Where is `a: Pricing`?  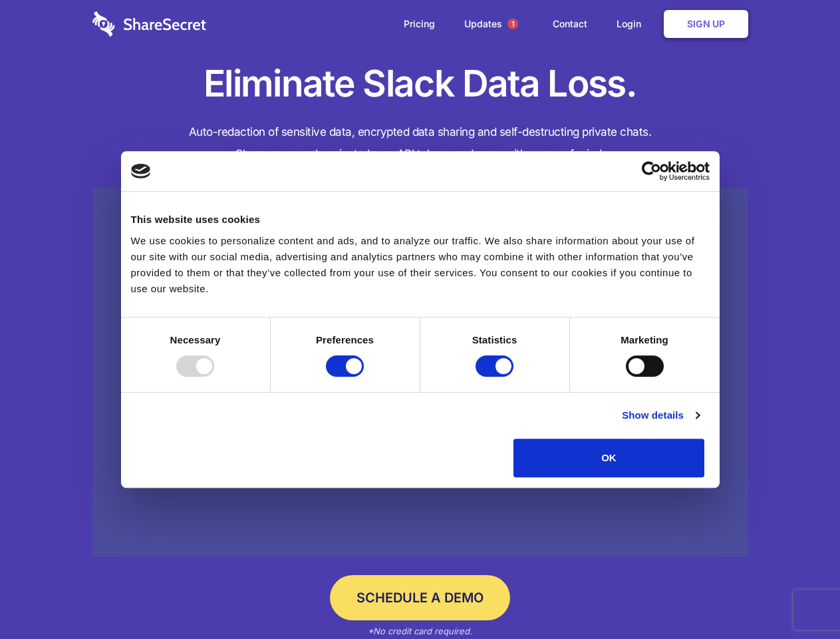 a: Pricing is located at coordinates (419, 24).